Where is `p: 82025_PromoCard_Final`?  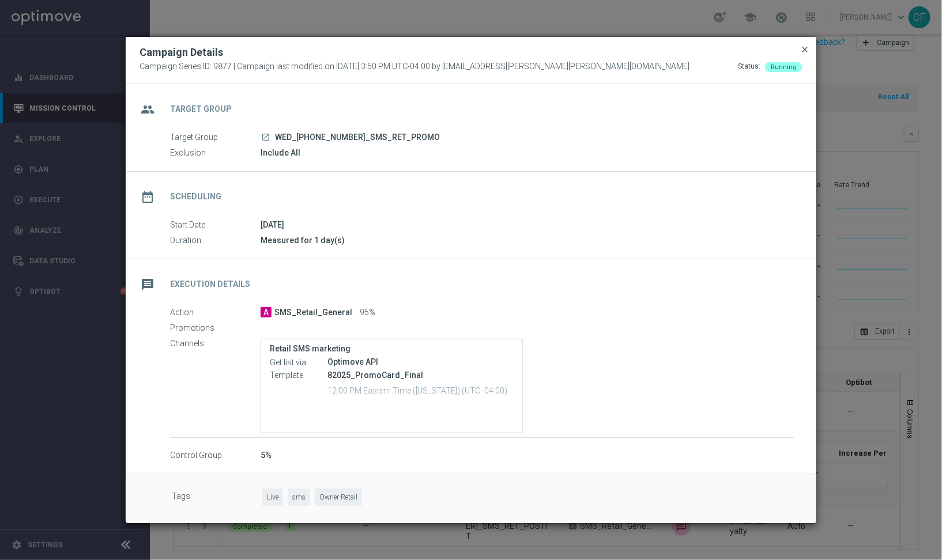 p: 82025_PromoCard_Final is located at coordinates (421, 375).